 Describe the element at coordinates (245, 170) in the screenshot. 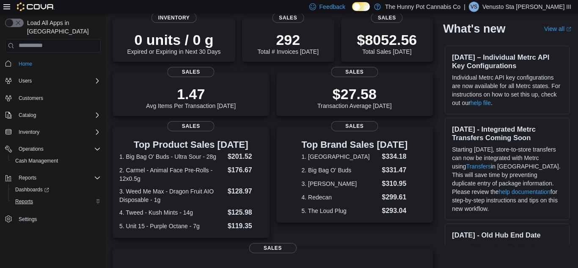

I see `dd: $176.67` at that location.